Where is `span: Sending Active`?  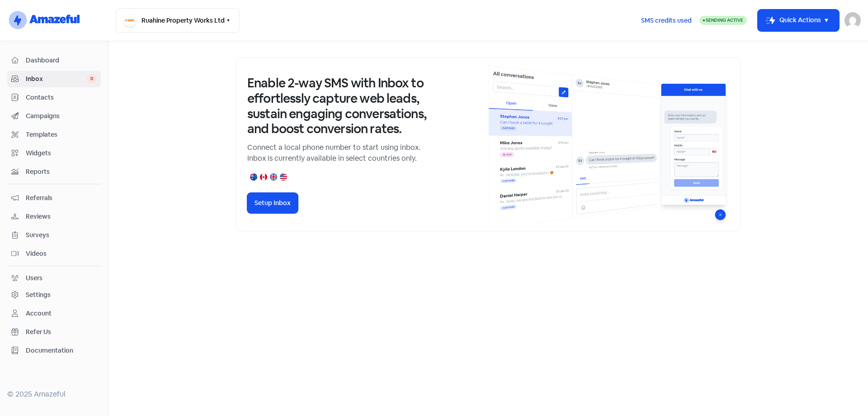 span: Sending Active is located at coordinates (725, 20).